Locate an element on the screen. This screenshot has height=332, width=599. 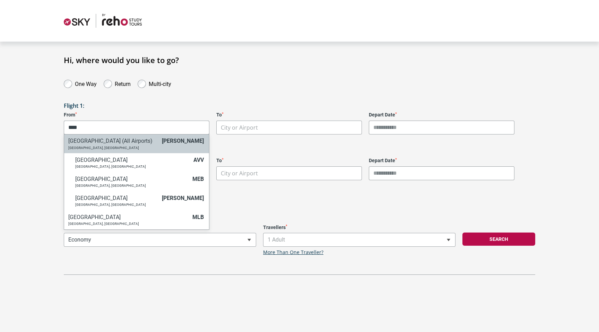
span: 1 Adult is located at coordinates (359, 240).